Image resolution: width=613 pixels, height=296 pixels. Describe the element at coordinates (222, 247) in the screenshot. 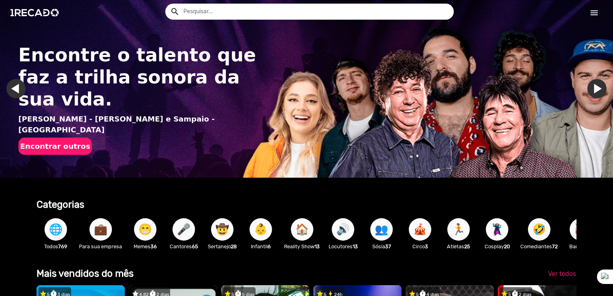

I see `p: Sertanejo` at that location.